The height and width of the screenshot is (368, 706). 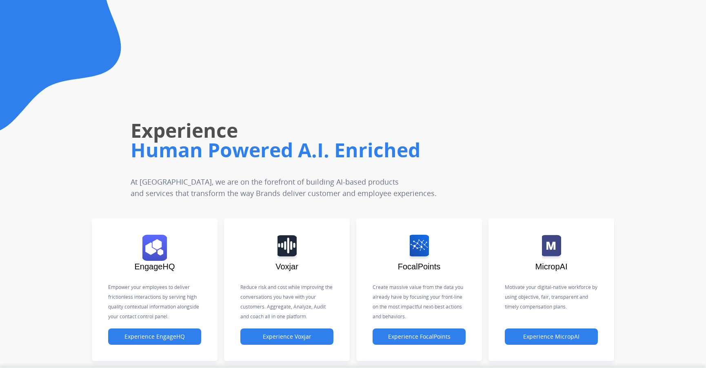 What do you see at coordinates (419, 337) in the screenshot?
I see `a: Experience FocalPoints` at bounding box center [419, 337].